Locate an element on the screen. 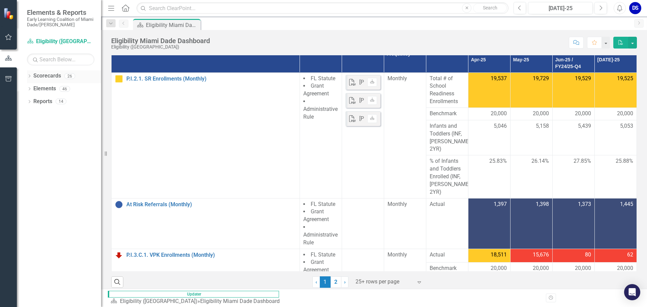  span: Updater is located at coordinates (193, 294).